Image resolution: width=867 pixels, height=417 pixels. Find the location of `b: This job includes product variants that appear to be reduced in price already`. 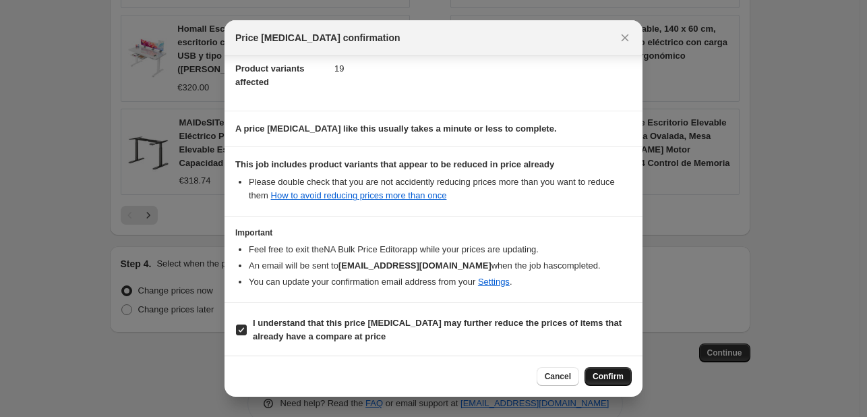

b: This job includes product variants that appear to be reduced in price already is located at coordinates (395, 164).